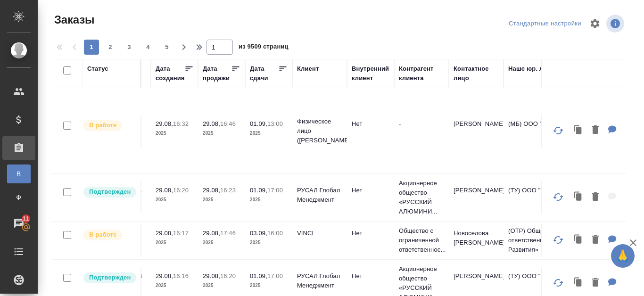  Describe the element at coordinates (228, 190) in the screenshot. I see `p: 16:23` at that location.